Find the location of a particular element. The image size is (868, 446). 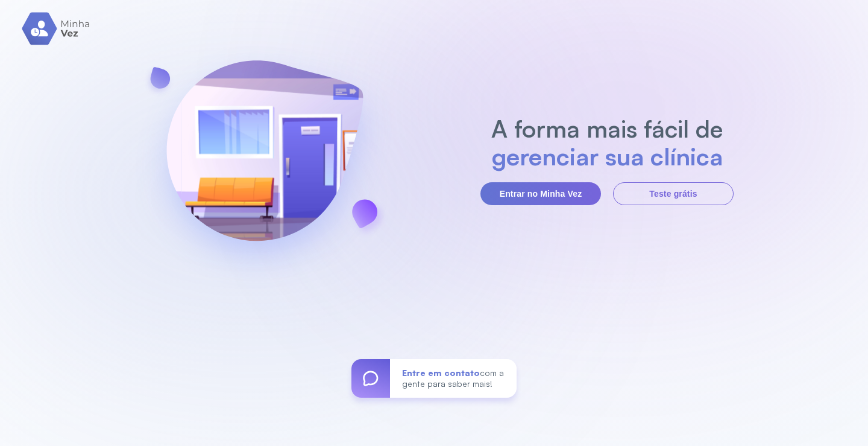

span: Entre em contato is located at coordinates (441, 372).